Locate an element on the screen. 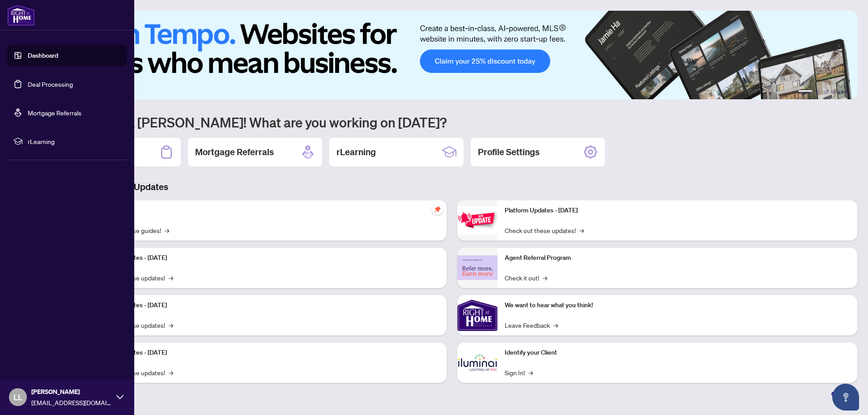 The height and width of the screenshot is (415, 868). button: 3 is located at coordinates (825, 92).